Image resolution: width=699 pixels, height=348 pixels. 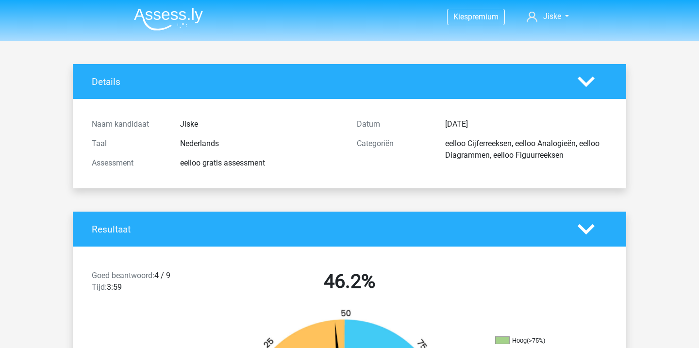 What do you see at coordinates (129, 144) in the screenshot?
I see `div: Taal` at bounding box center [129, 144].